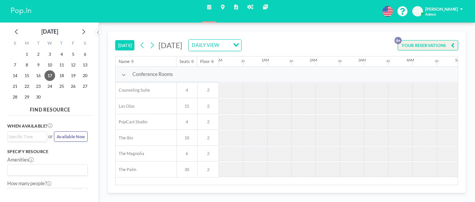  I want to click on span: Monday, September 22, 2025, so click(27, 86).